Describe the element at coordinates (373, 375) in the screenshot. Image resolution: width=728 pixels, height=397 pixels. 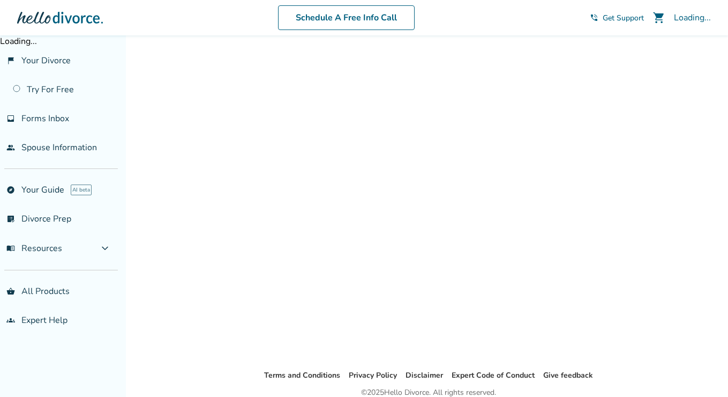
I see `a: Privacy Policy` at that location.